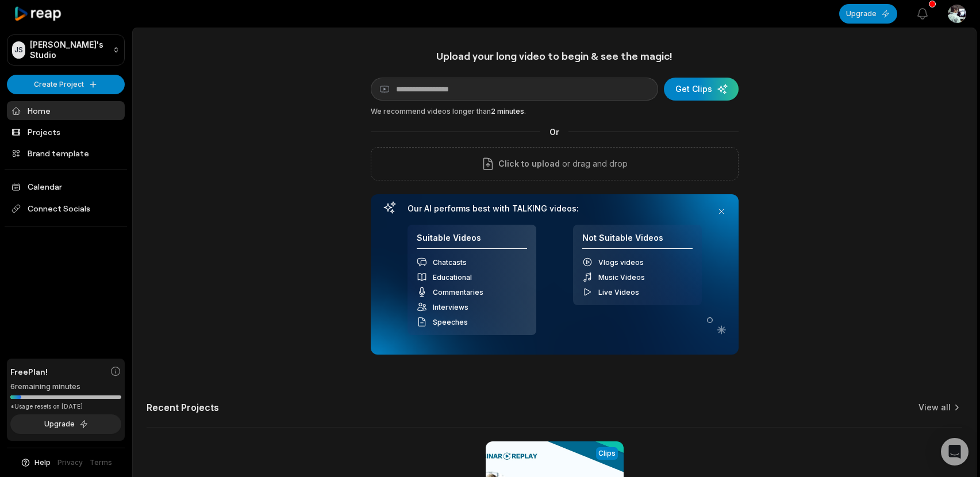 This screenshot has width=980, height=477. What do you see at coordinates (70, 463) in the screenshot?
I see `a: Privacy` at bounding box center [70, 463].